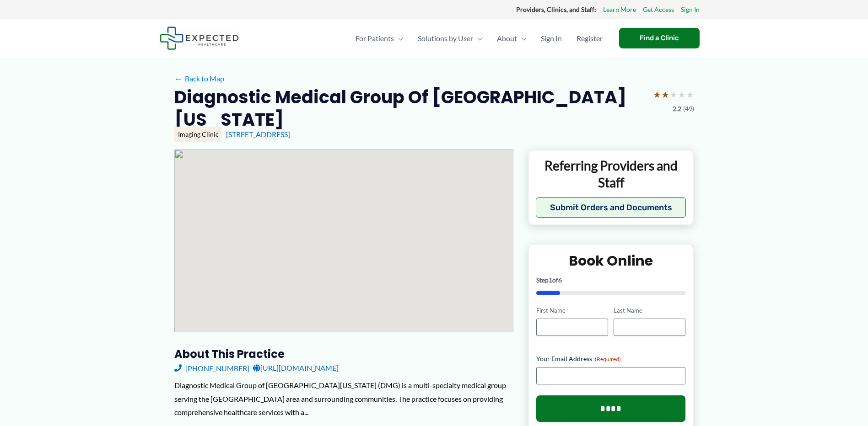 The width and height of the screenshot is (868, 426). I want to click on span: For Patients, so click(375, 38).